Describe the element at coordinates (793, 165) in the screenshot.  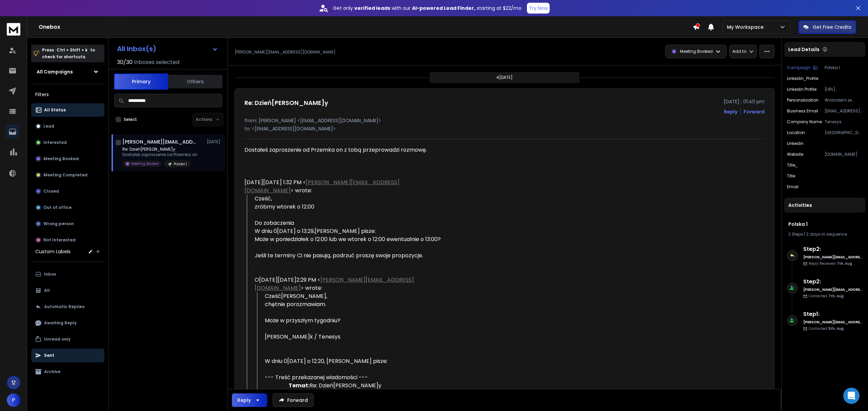
I see `p: Title_` at that location.